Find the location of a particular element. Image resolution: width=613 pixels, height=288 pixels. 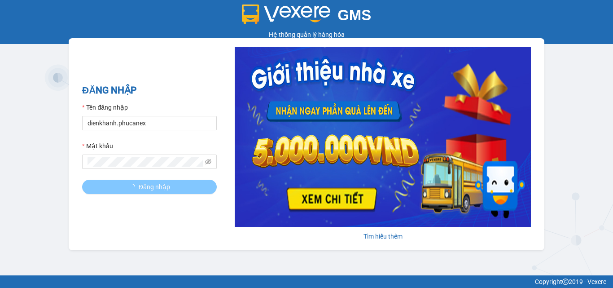

img: banner-0 is located at coordinates (383, 137).